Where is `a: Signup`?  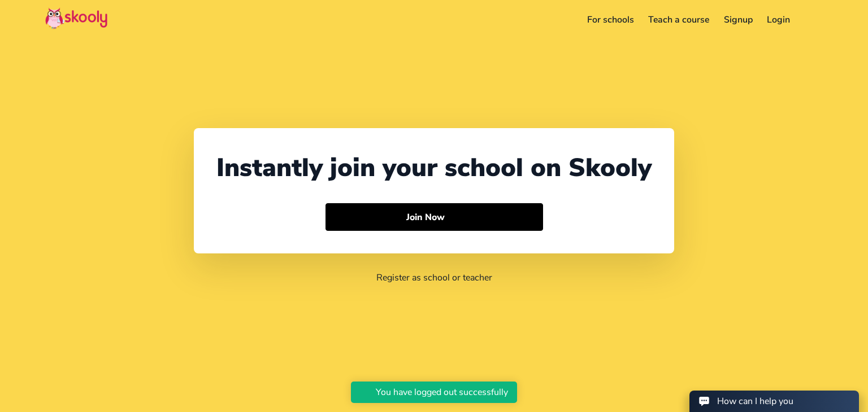 a: Signup is located at coordinates (738, 20).